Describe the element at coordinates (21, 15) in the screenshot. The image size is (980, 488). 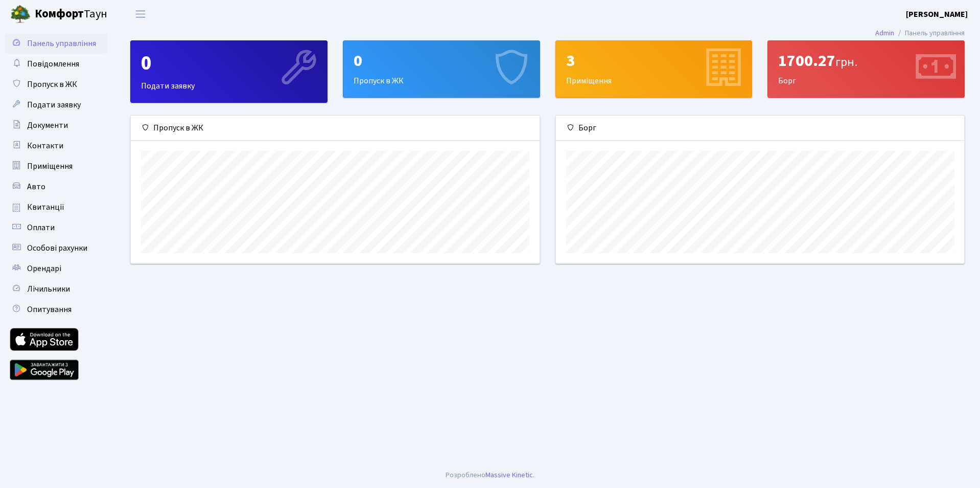
I see `img: logo.png` at that location.